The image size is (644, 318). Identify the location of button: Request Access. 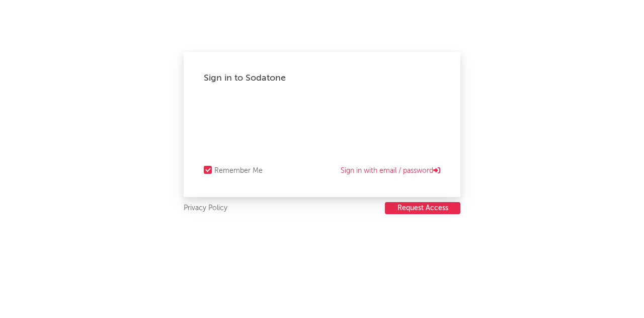
(422, 208).